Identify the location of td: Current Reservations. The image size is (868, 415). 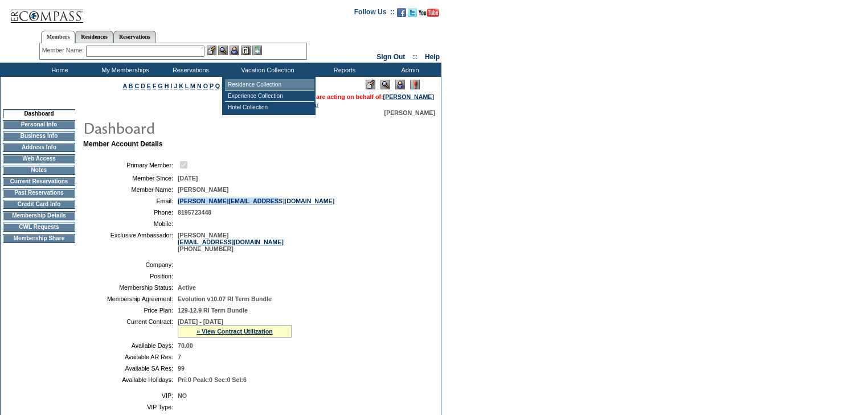
(39, 181).